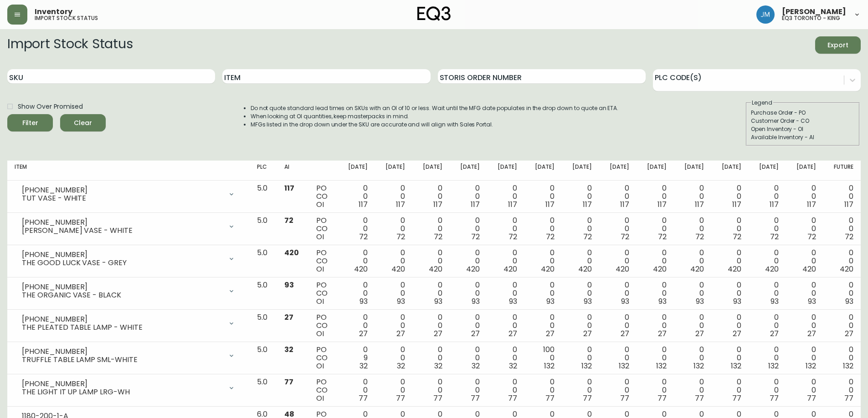  What do you see at coordinates (83, 123) in the screenshot?
I see `button: Clear` at bounding box center [83, 123].